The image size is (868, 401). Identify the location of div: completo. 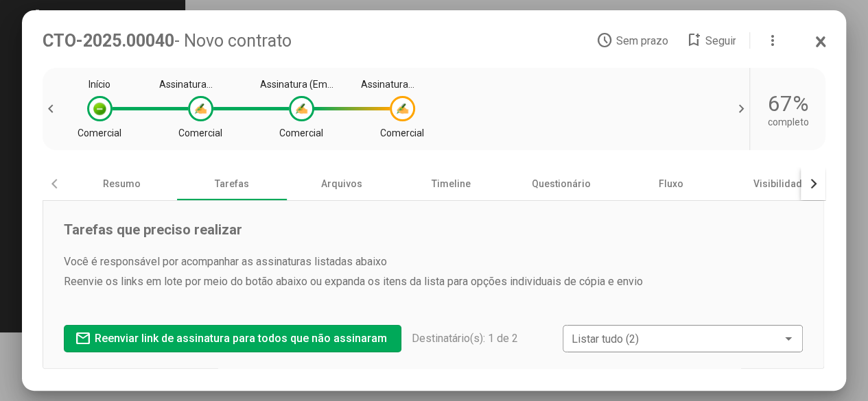
(788, 123).